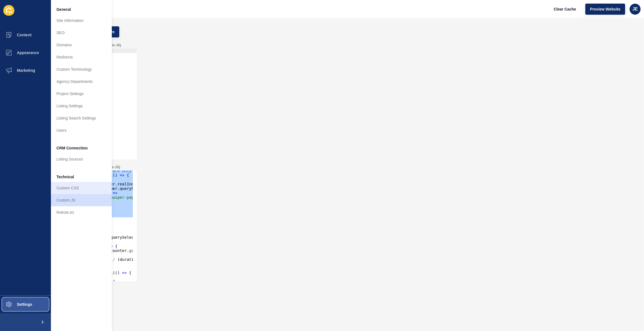  I want to click on button: Clear Cache, so click(565, 9).